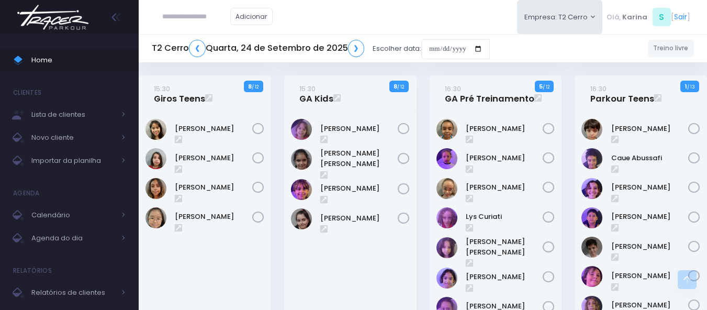 The width and height of the screenshot is (707, 310). What do you see at coordinates (156, 188) in the screenshot?
I see `img: Marina Winck Arantes` at bounding box center [156, 188].